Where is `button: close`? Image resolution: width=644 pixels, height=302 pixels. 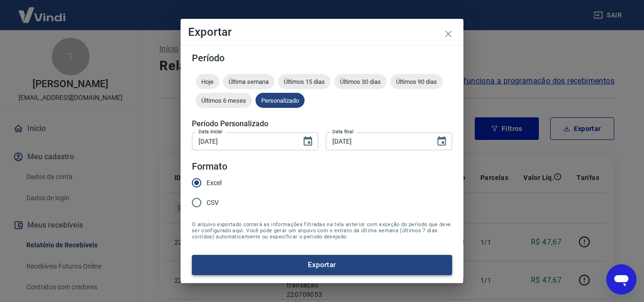 button: close is located at coordinates (448, 34).